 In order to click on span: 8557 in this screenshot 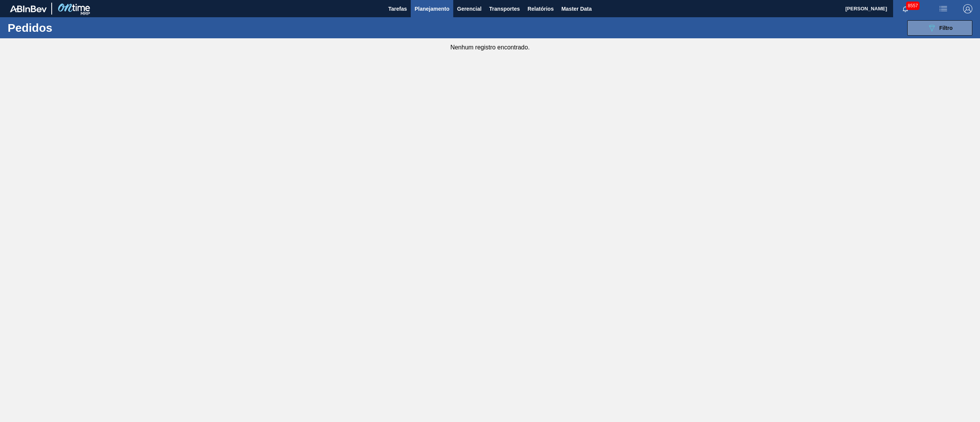, I will do `click(913, 6)`.